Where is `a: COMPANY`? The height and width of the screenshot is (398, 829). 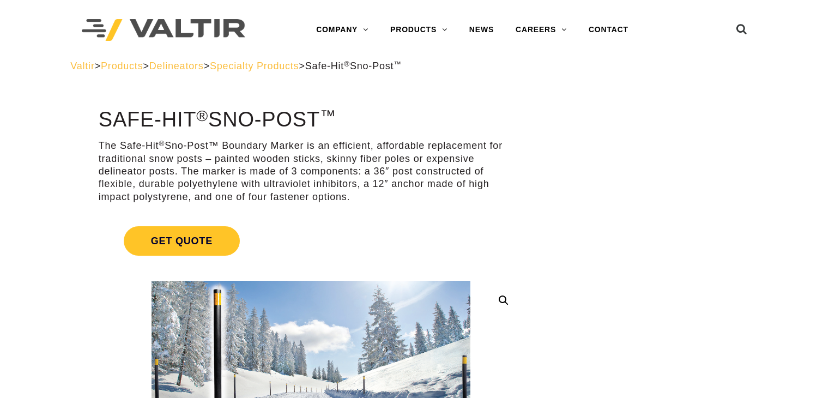 a: COMPANY is located at coordinates (342, 30).